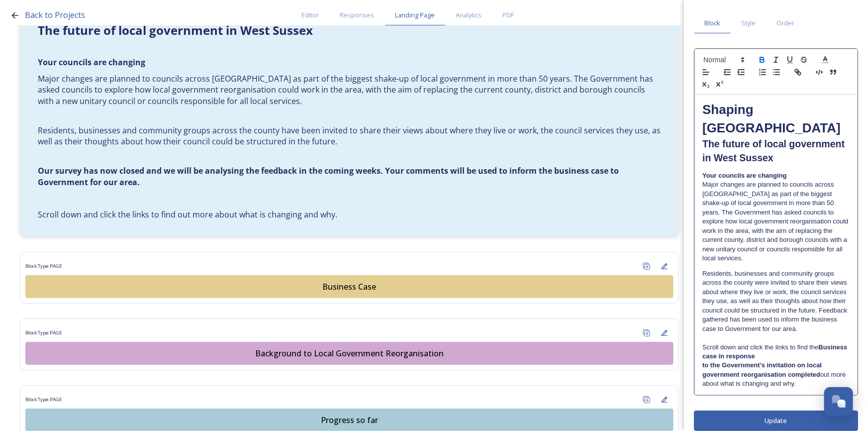 This screenshot has width=868, height=431. Describe the element at coordinates (55, 15) in the screenshot. I see `a: Back to Projects` at that location.